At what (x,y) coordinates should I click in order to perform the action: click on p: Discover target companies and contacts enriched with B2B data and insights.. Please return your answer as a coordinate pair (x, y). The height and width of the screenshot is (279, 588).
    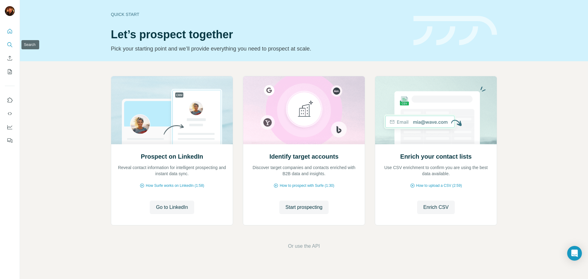
    Looking at the image, I should click on (304, 171).